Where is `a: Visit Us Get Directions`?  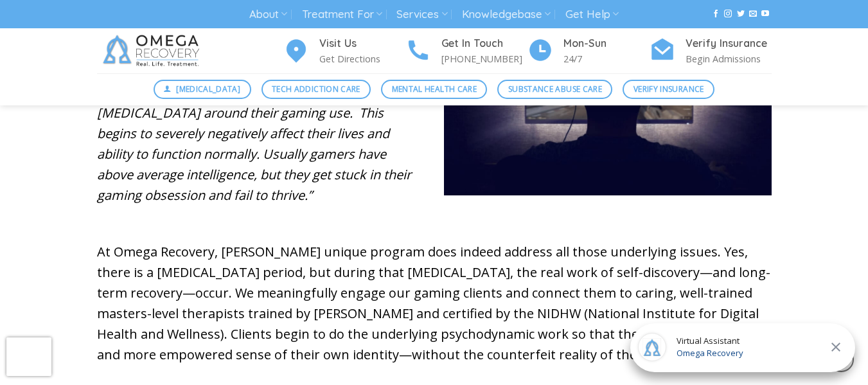
a: Visit Us Get Directions is located at coordinates (345, 51).